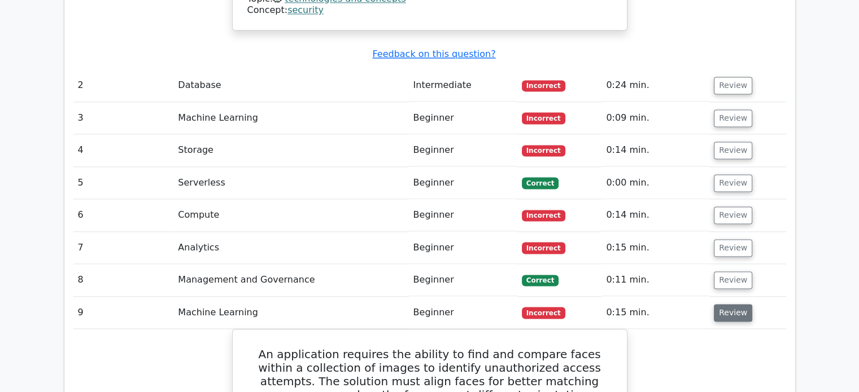 This screenshot has width=859, height=392. I want to click on td: Analytics, so click(291, 248).